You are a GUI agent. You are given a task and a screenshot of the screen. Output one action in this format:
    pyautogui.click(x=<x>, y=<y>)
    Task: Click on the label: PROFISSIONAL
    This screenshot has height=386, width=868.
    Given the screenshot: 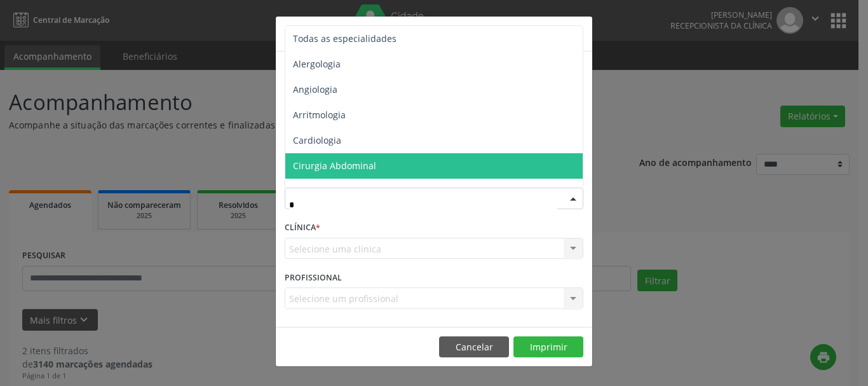 What is the action you would take?
    pyautogui.click(x=313, y=278)
    